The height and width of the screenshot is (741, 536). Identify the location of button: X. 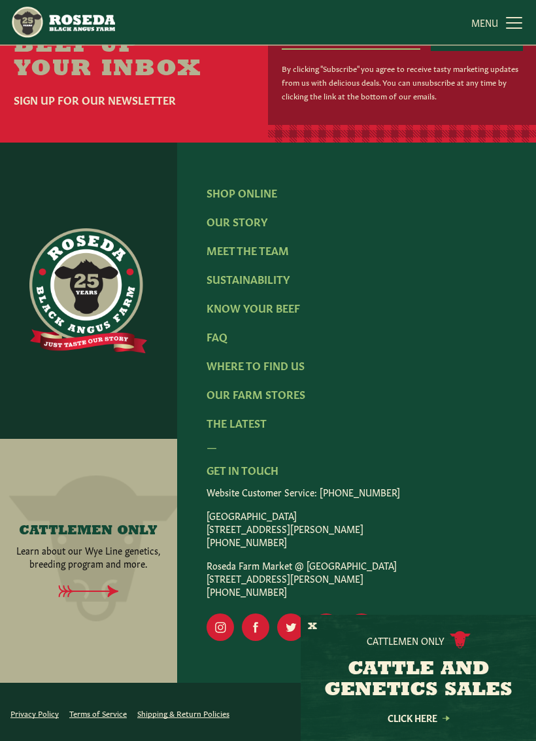
(312, 626).